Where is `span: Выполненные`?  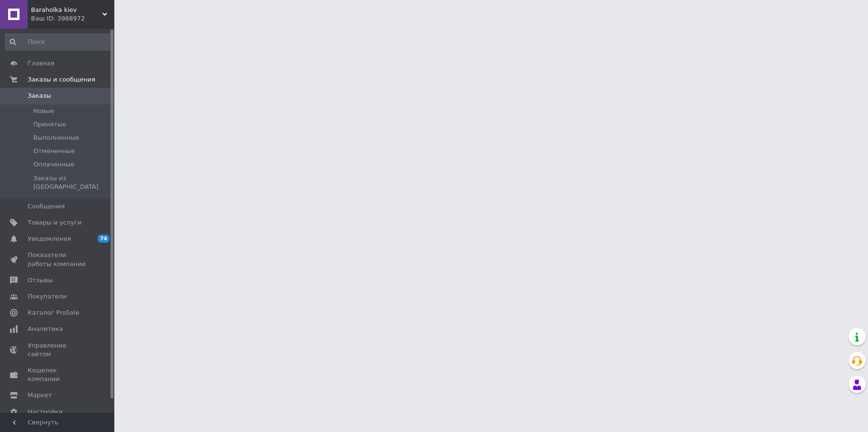
span: Выполненные is located at coordinates (56, 138).